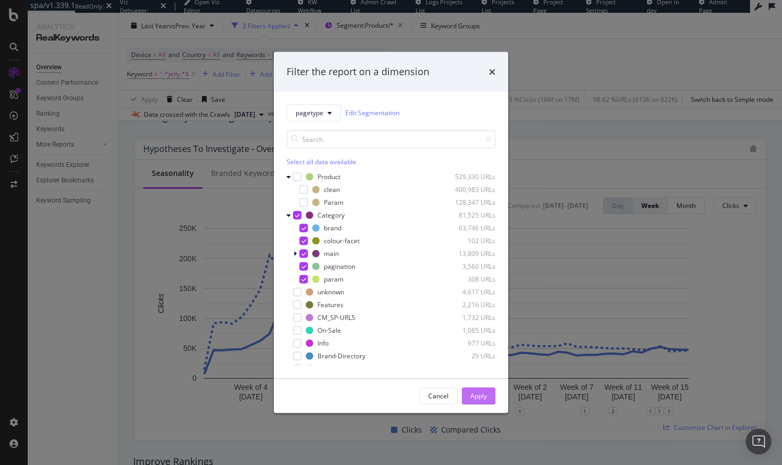 This screenshot has width=782, height=465. I want to click on div: modal, so click(391, 232).